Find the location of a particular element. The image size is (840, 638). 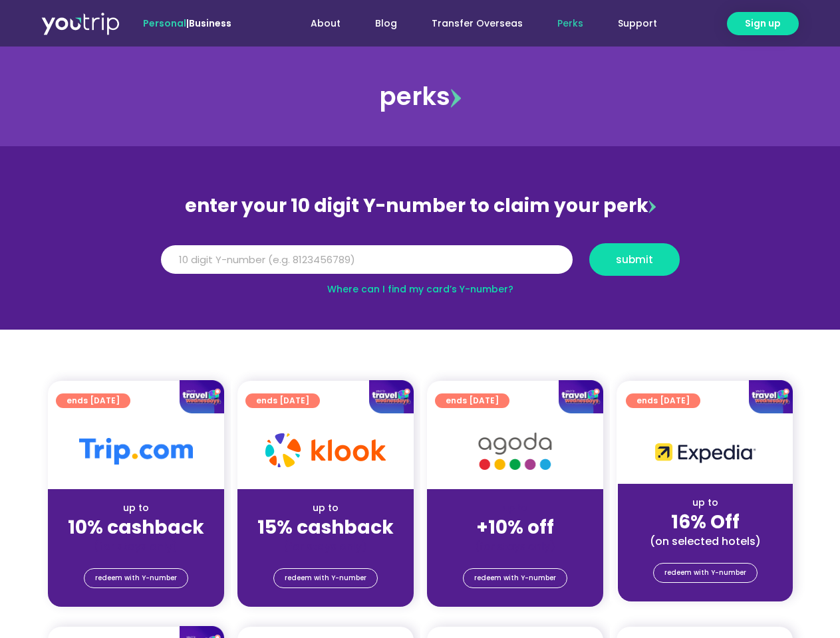

strong: 16% Off is located at coordinates (705, 522).